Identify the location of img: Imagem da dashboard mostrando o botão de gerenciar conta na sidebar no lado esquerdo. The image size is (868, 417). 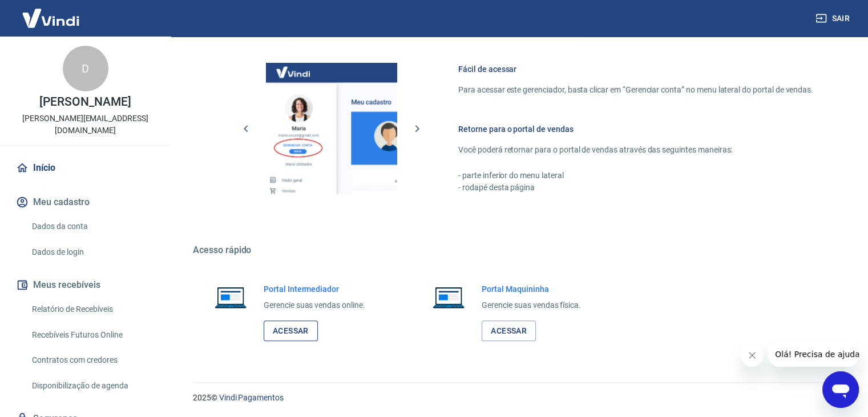
(332, 128).